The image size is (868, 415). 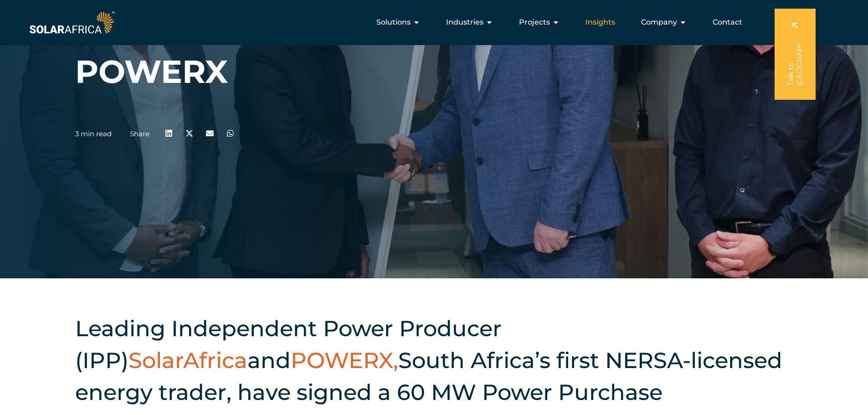 I want to click on div: Share on whatsapp, so click(x=230, y=133).